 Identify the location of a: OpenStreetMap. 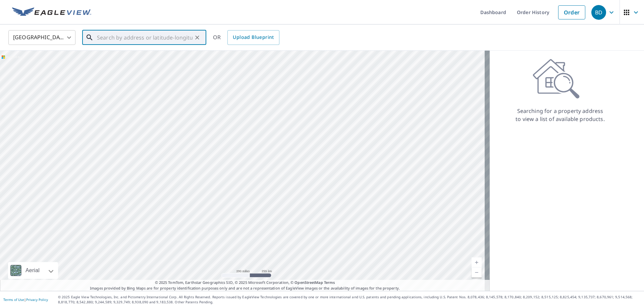
(309, 282).